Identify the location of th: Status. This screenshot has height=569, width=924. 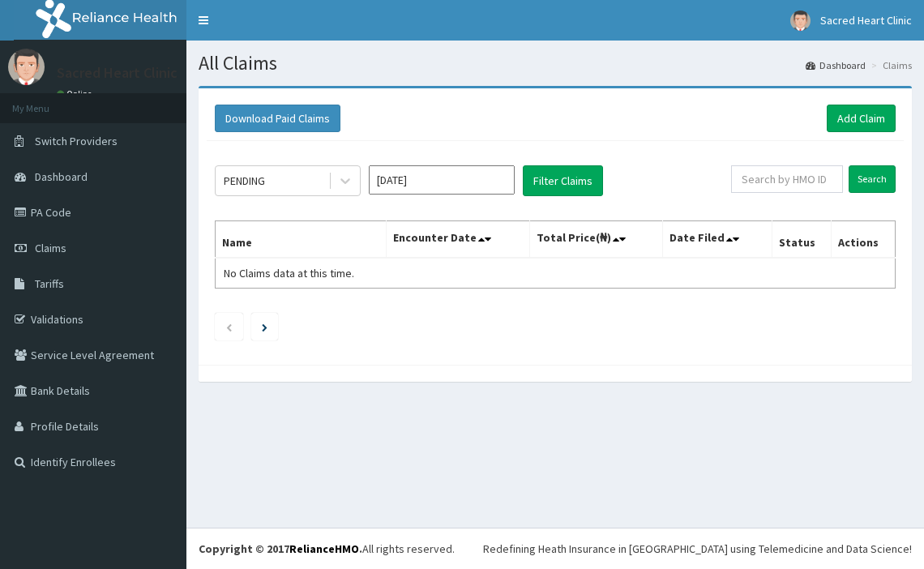
(802, 240).